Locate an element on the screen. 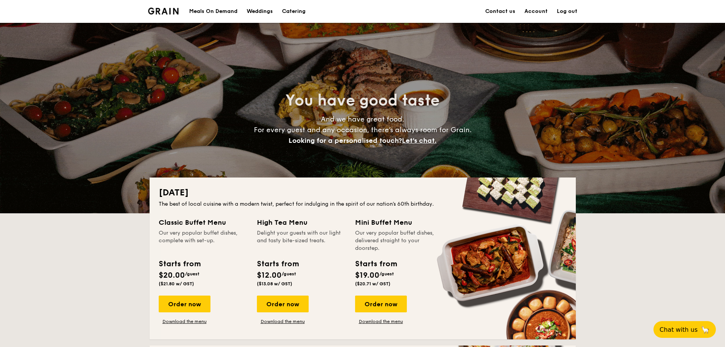 The width and height of the screenshot is (725, 347). span: $19.00 is located at coordinates (367, 275).